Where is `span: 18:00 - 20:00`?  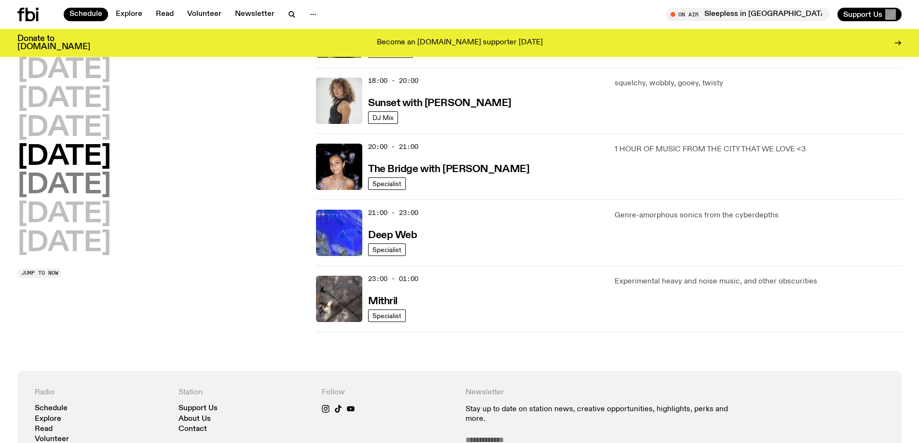 span: 18:00 - 20:00 is located at coordinates (393, 81).